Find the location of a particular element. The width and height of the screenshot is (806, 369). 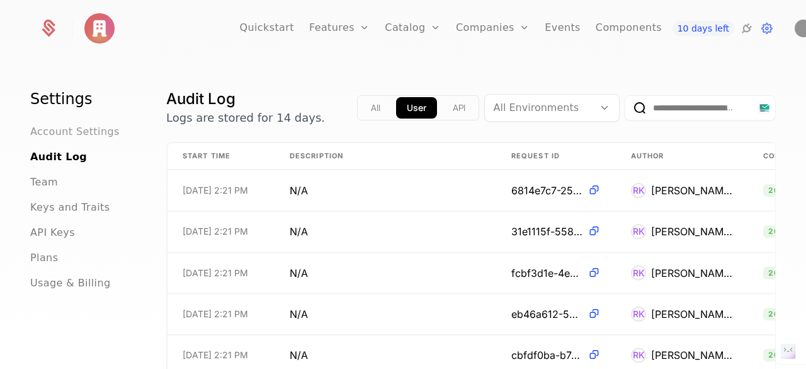

a: Integrations is located at coordinates (747, 28).